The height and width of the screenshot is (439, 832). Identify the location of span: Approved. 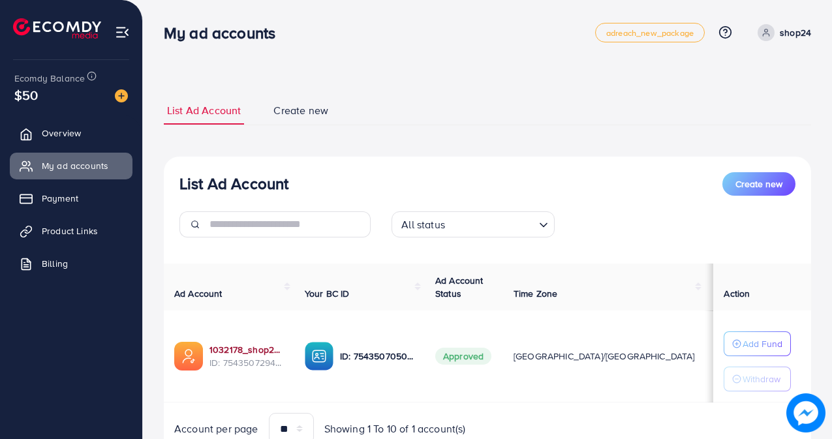
(463, 356).